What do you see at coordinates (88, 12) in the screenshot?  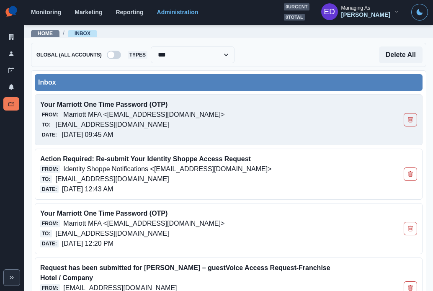 I see `a: Marketing` at bounding box center [88, 12].